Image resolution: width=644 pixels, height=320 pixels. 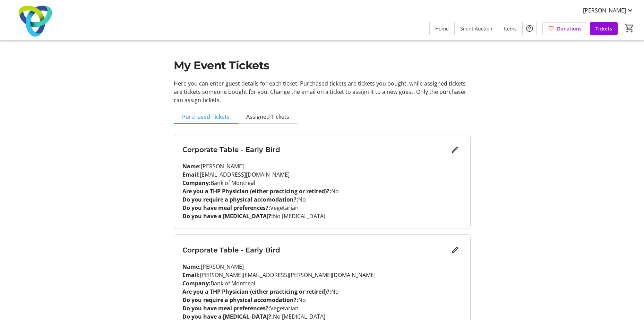 What do you see at coordinates (570, 29) in the screenshot?
I see `span: Donations` at bounding box center [570, 29].